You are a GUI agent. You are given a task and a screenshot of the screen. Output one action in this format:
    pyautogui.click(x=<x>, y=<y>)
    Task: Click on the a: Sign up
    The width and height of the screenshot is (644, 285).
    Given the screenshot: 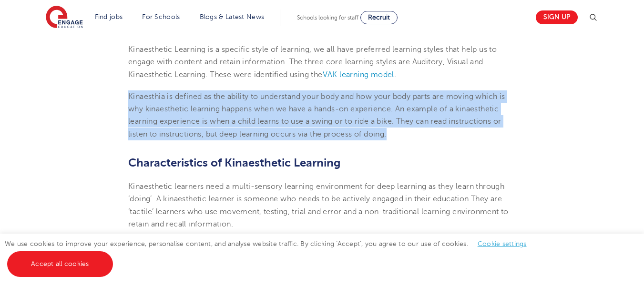 What is the action you would take?
    pyautogui.click(x=556, y=17)
    